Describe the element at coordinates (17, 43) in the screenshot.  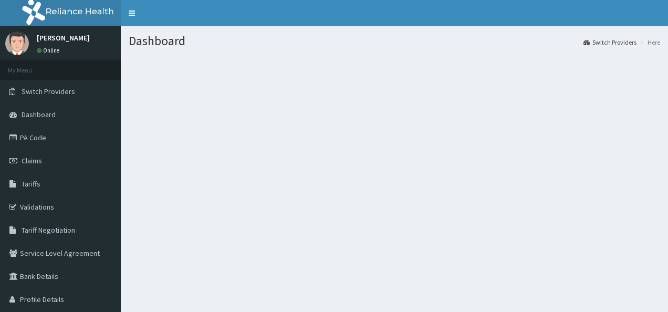
I see `img: User Image` at that location.